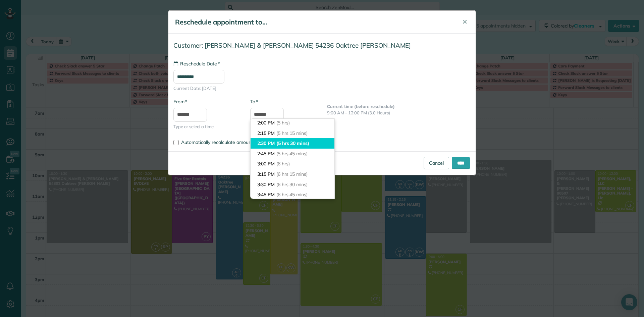 The image size is (644, 317). I want to click on span: Type or select a time, so click(207, 127).